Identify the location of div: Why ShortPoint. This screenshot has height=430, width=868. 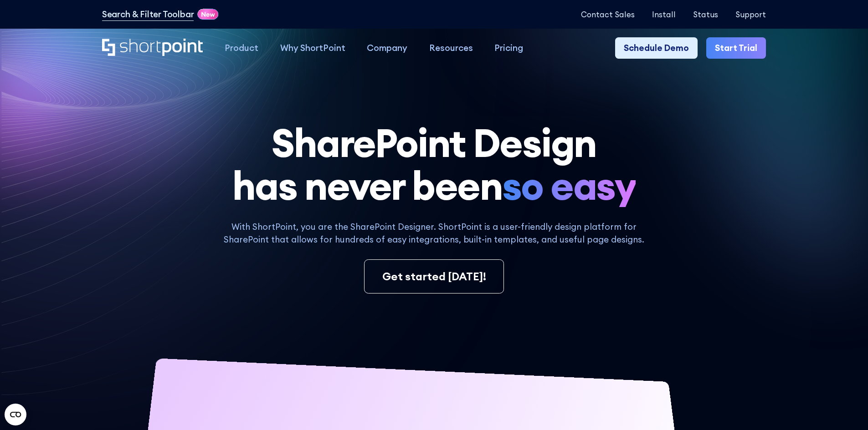
(313, 48).